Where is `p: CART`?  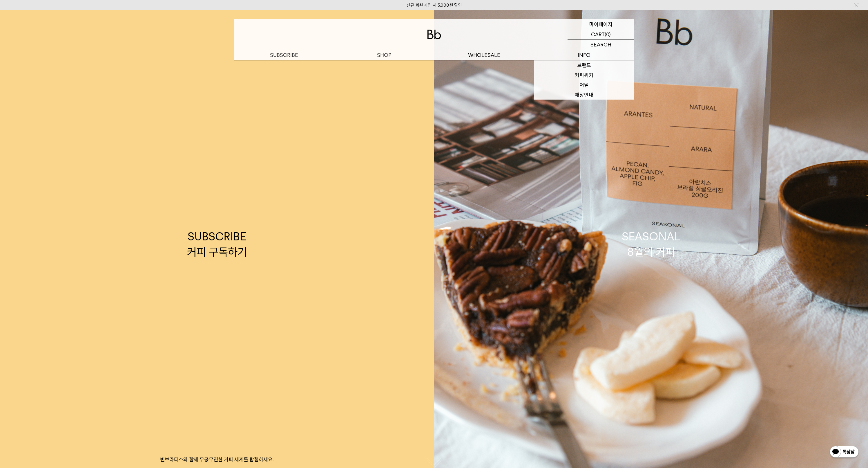 p: CART is located at coordinates (597, 34).